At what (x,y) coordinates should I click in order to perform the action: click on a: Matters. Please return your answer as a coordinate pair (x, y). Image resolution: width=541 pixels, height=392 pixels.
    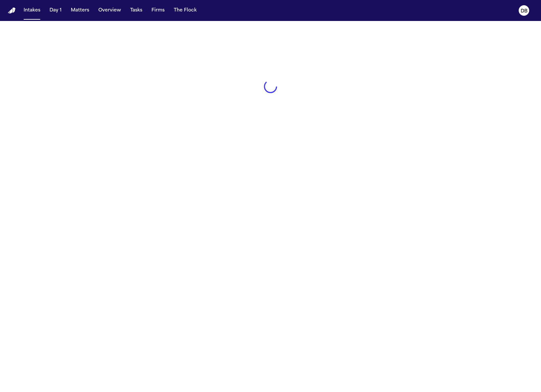
    Looking at the image, I should click on (80, 11).